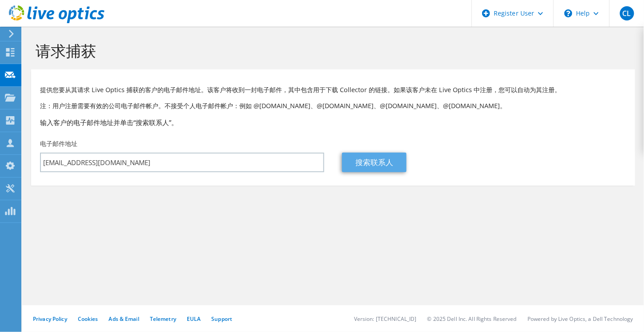  I want to click on a: 搜索联系人, so click(374, 162).